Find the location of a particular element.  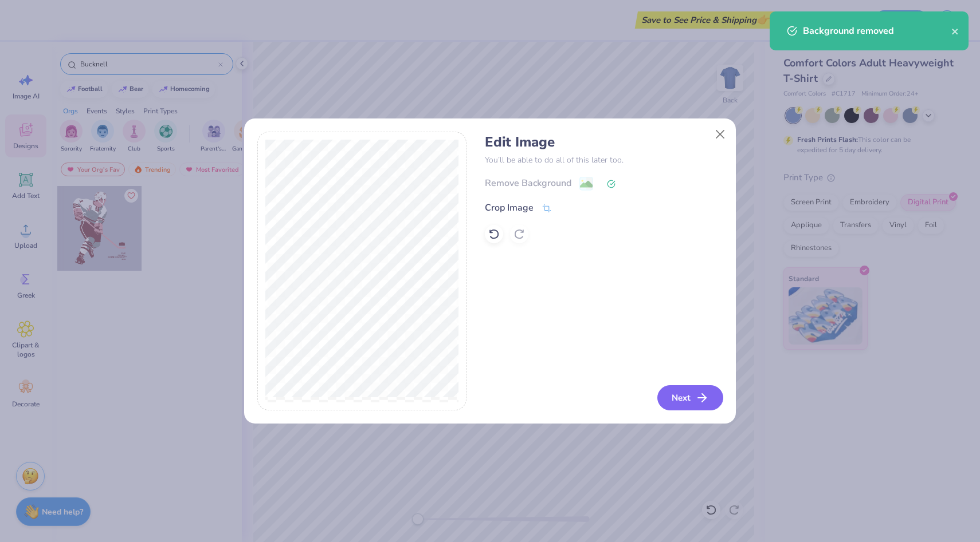

button: Next is located at coordinates (690, 398).